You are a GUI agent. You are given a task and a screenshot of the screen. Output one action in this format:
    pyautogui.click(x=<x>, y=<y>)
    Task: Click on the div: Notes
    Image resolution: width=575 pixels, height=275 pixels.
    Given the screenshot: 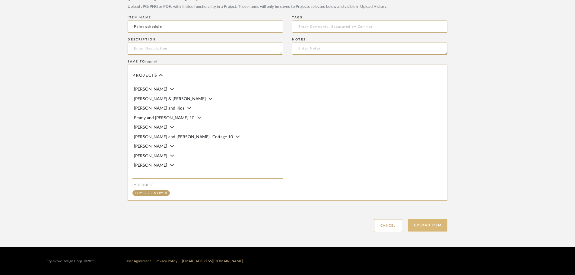 What is the action you would take?
    pyautogui.click(x=370, y=40)
    